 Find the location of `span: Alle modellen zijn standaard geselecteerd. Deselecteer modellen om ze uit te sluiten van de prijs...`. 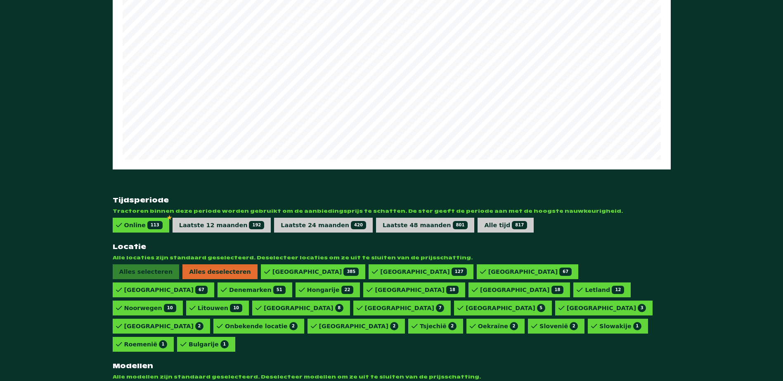

span: Alle modellen zijn standaard geselecteerd. Deselecteer modellen om ze uit te sluiten van de prijs... is located at coordinates (392, 377).